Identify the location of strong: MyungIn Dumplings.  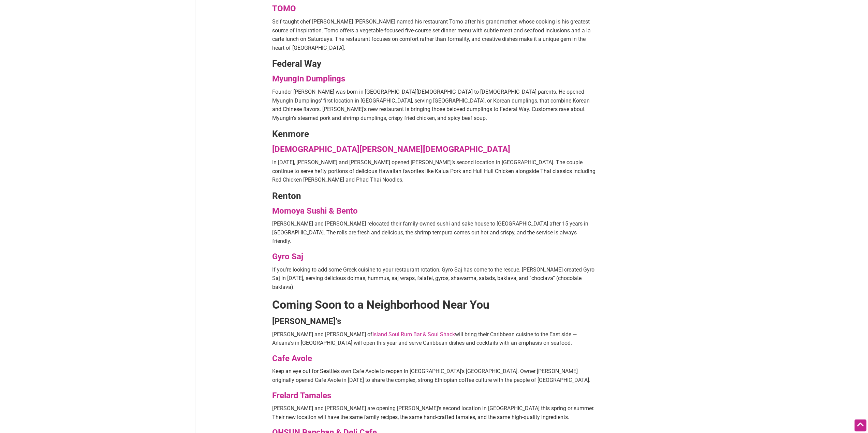
(309, 79).